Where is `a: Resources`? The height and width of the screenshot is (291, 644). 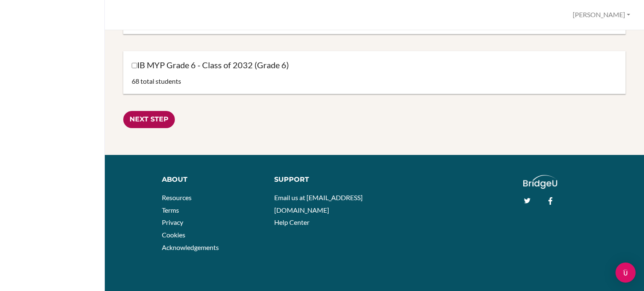
a: Resources is located at coordinates (177, 197).